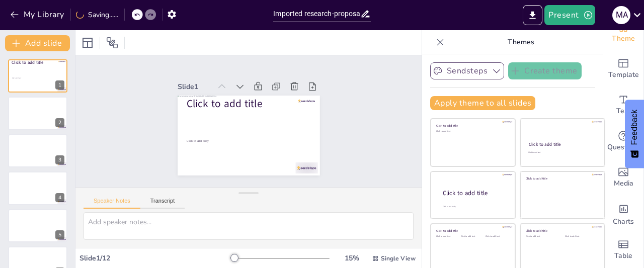 Image resolution: width=644 pixels, height=268 pixels. I want to click on span: Template, so click(623, 75).